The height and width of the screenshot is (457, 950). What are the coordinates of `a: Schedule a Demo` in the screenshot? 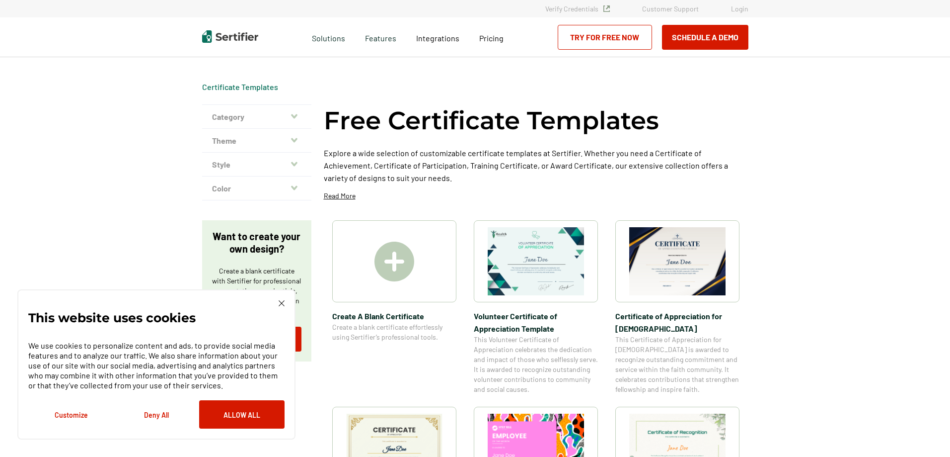 It's located at (705, 37).